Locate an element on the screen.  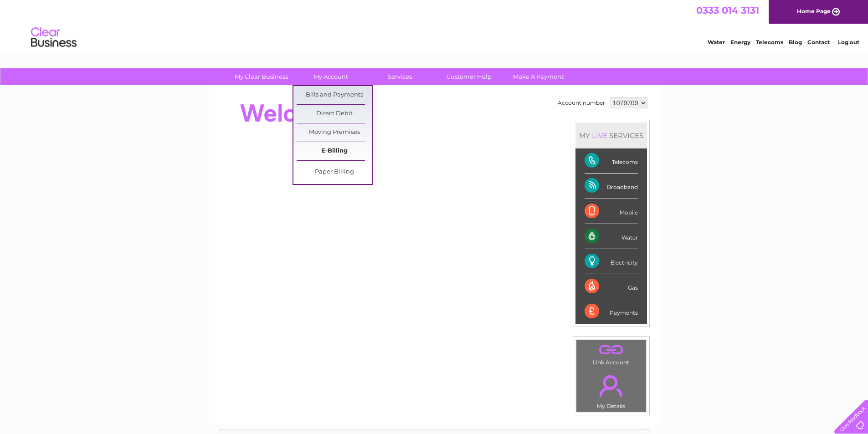
div: Water is located at coordinates (611, 236).